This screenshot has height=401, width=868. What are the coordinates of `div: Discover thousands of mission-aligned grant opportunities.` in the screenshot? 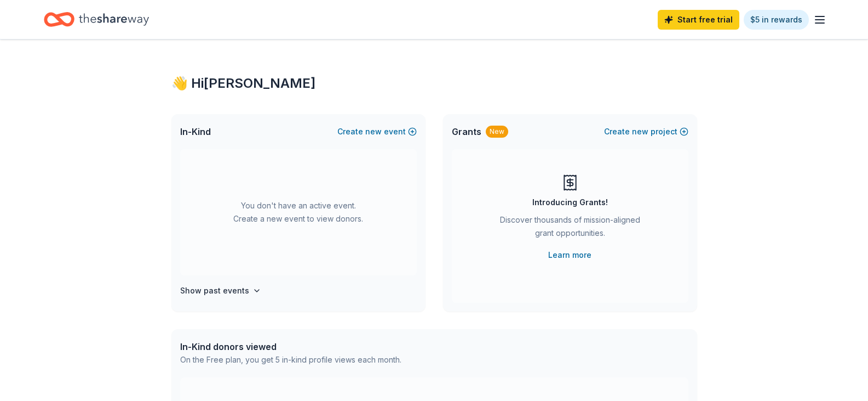 It's located at (571, 229).